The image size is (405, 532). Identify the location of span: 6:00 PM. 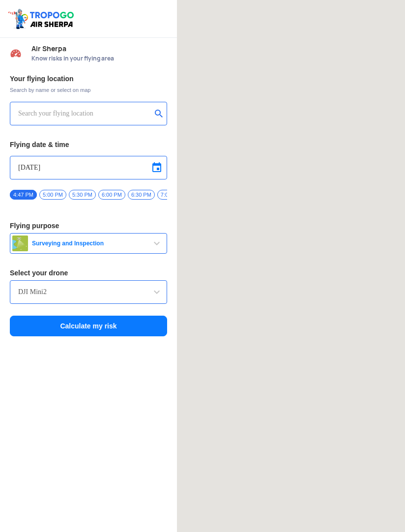
(112, 194).